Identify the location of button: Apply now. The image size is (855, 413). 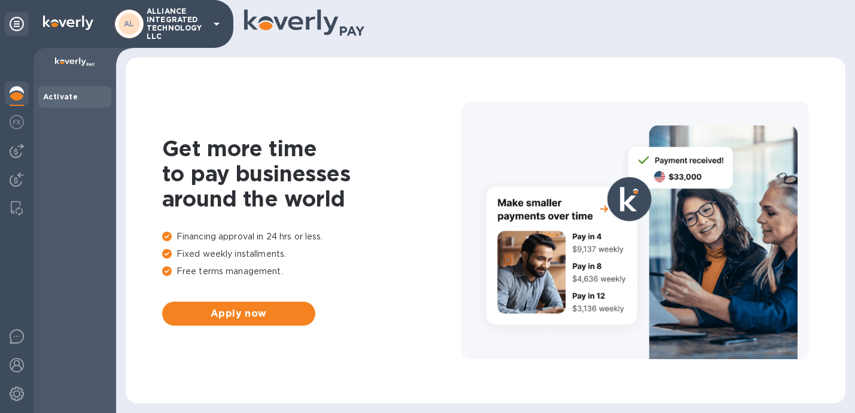
(239, 313).